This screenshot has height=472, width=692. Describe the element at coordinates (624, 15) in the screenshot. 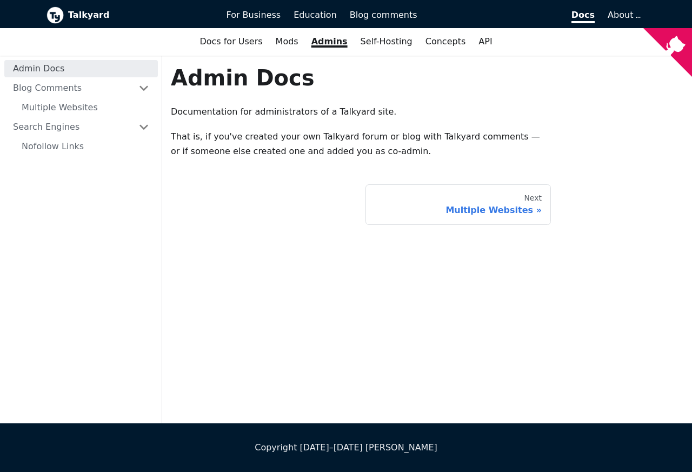

I see `span: About` at that location.